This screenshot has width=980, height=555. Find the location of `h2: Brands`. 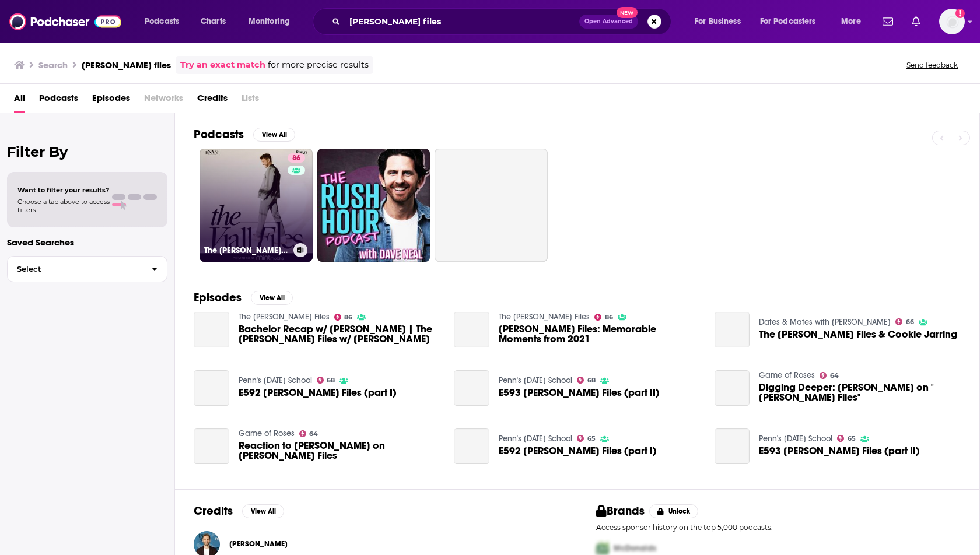

h2: Brands is located at coordinates (620, 511).